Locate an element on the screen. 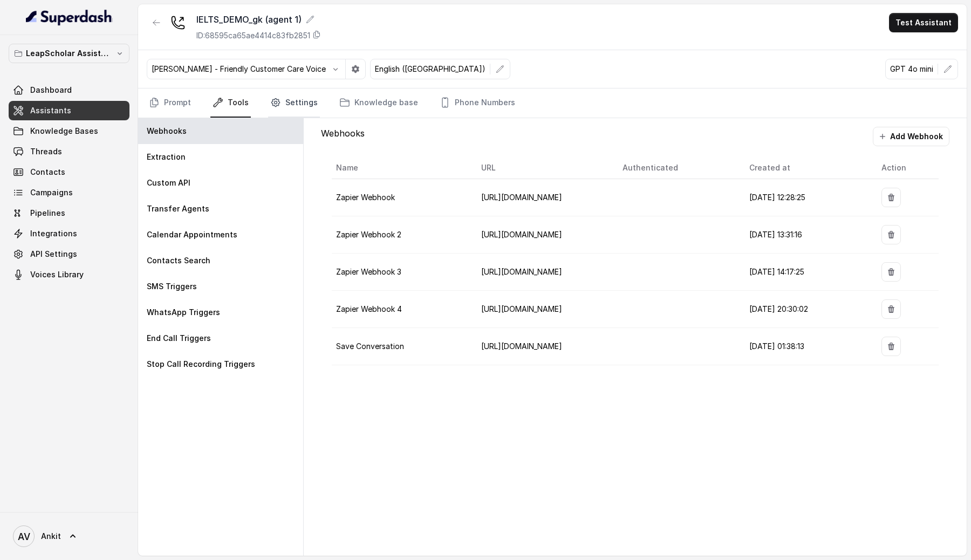 This screenshot has height=560, width=971. span: Save Conversation is located at coordinates (370, 346).